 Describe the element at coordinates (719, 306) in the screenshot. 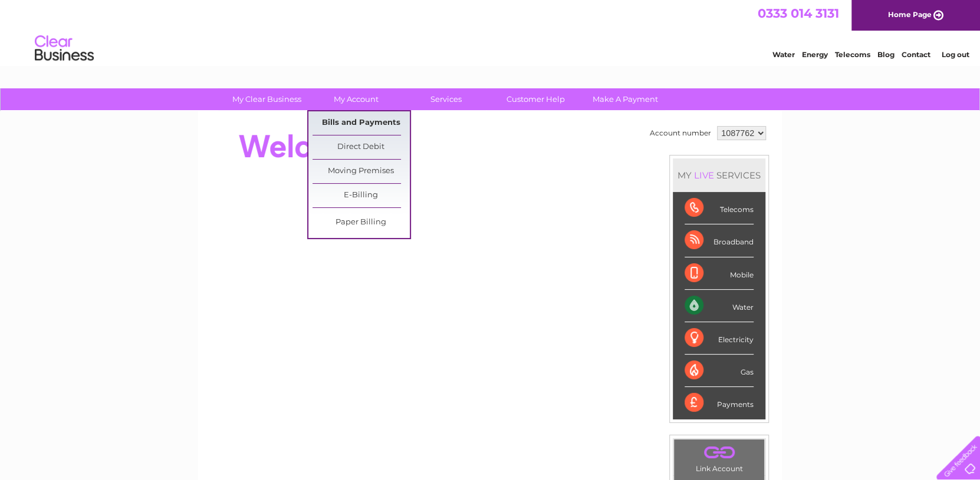

I see `div: Water` at that location.